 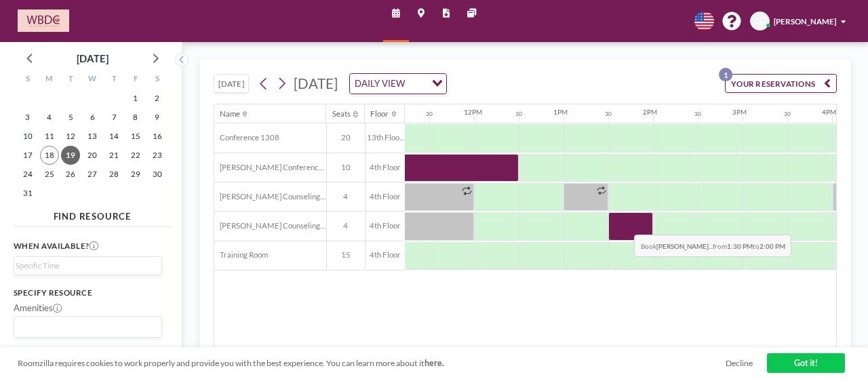 I want to click on div: 4PM, so click(x=829, y=112).